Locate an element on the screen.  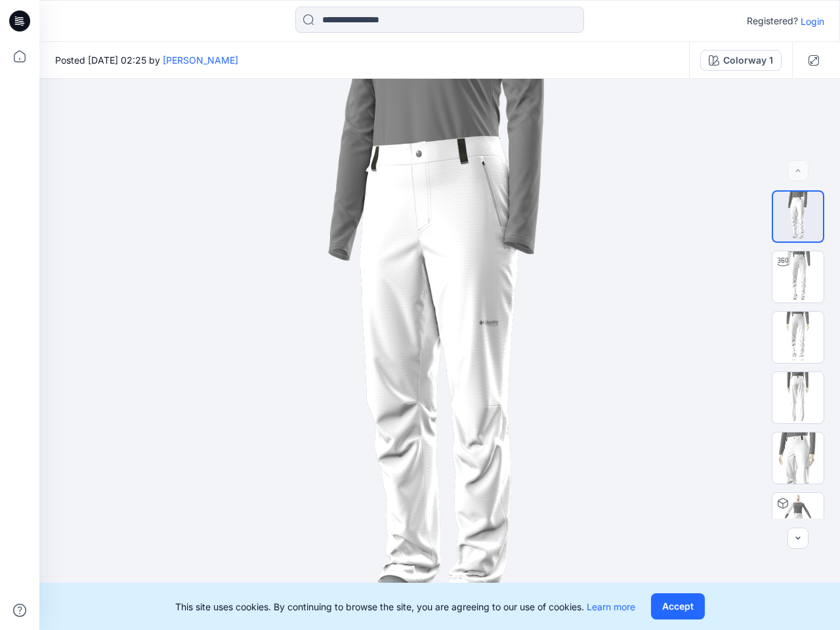
p: This site uses cookies. By continuing to browse the site, you are agreeing to our use of cookies. is located at coordinates (405, 606).